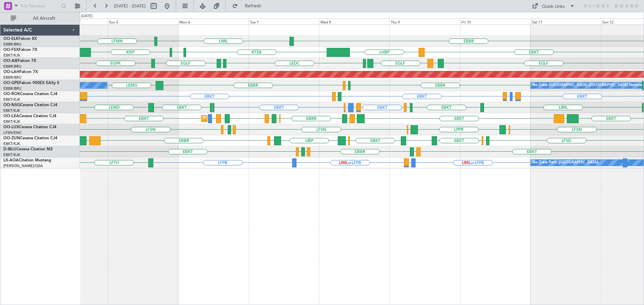 The image size is (644, 305). Describe the element at coordinates (143, 22) in the screenshot. I see `div: Sun 5` at that location.